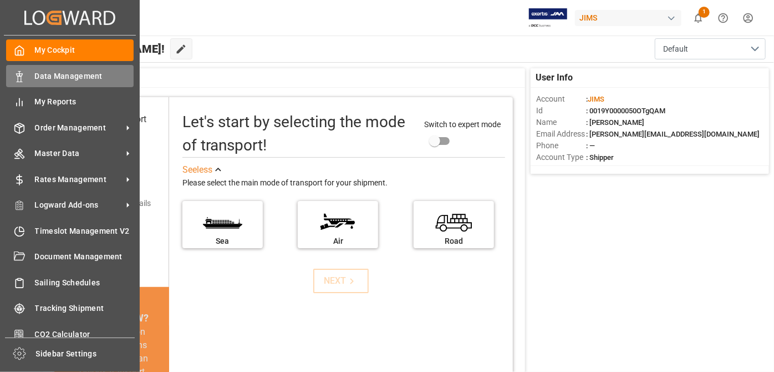 The height and width of the screenshot is (372, 774). Describe the element at coordinates (70, 50) in the screenshot. I see `a: My Cockpit` at that location.